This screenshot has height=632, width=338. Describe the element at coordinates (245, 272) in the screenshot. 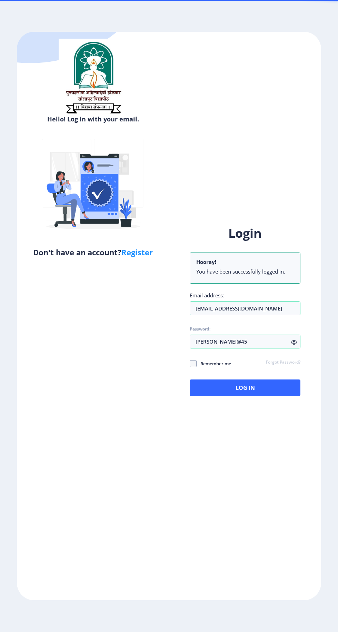

I see `li: You have been successfully logged in.` at that location.